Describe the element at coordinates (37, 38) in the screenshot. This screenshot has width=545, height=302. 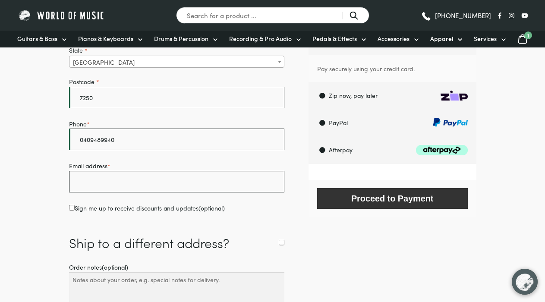
I see `span: Guitars & Bass` at that location.